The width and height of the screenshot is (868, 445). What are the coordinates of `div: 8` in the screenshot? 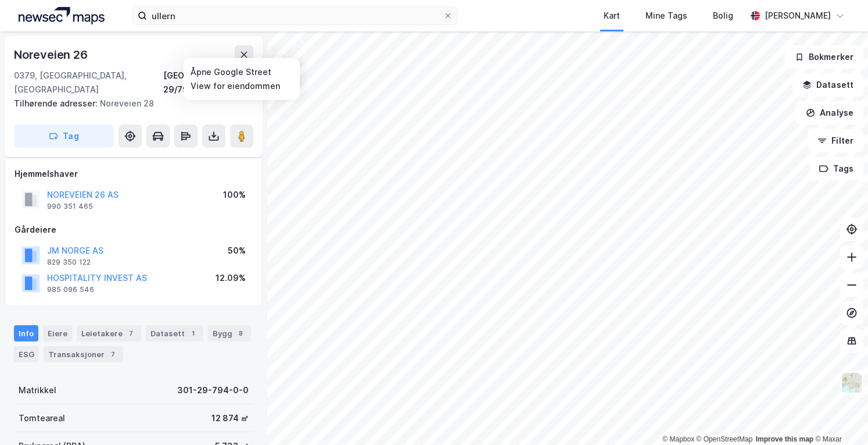 It's located at (241, 333).